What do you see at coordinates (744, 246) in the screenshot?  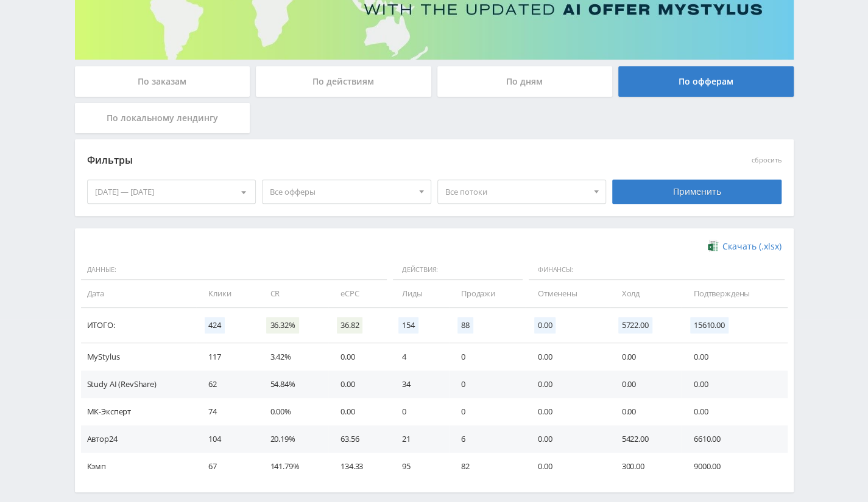 I see `a: Скачать (.xlsx)` at bounding box center [744, 246].